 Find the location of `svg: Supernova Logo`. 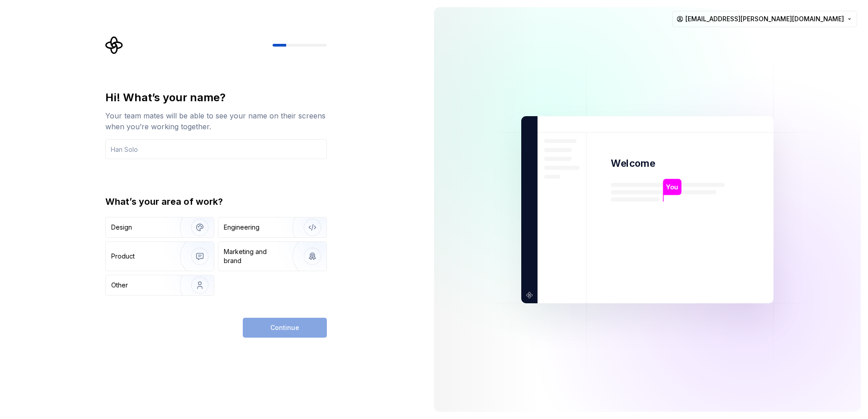

svg: Supernova Logo is located at coordinates (115, 46).